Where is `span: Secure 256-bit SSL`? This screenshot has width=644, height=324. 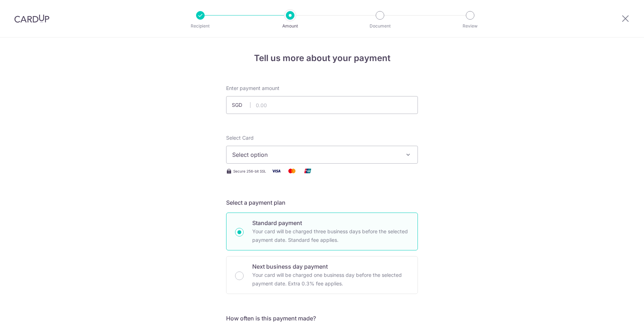 span: Secure 256-bit SSL is located at coordinates (250, 171).